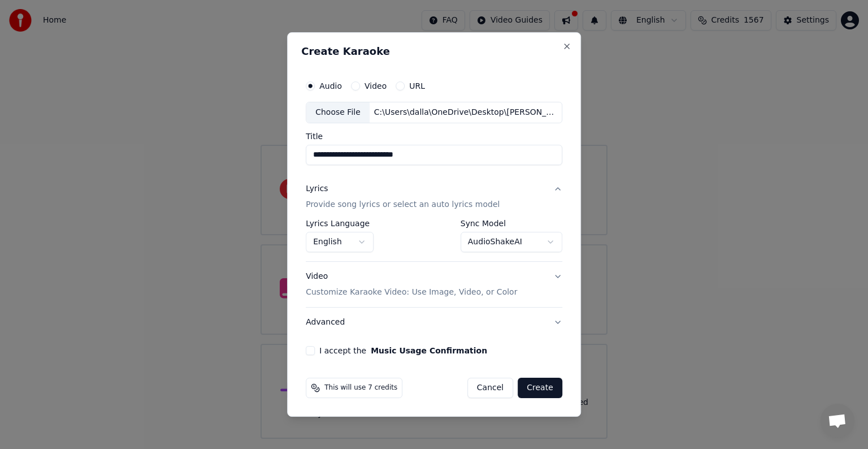 This screenshot has height=449, width=868. Describe the element at coordinates (434, 285) in the screenshot. I see `button: VideoCustomize Karaoke Video: Use Image, Video, or Color` at that location.